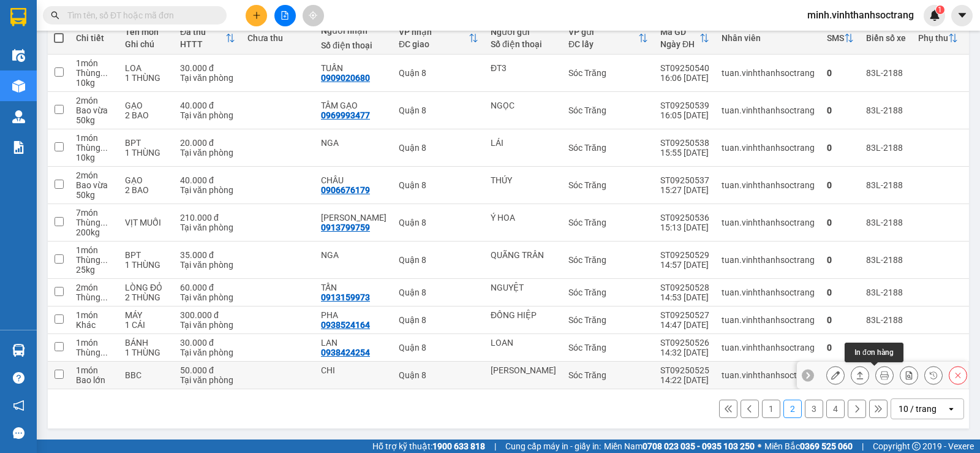  I want to click on div: 0969993477, so click(345, 115).